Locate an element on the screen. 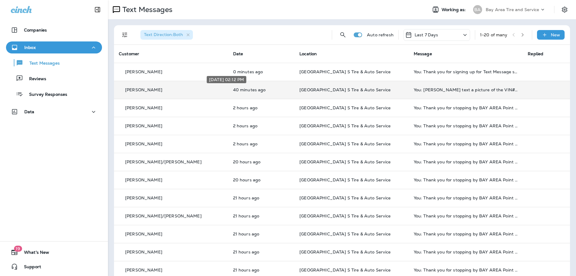  button: Search Messages is located at coordinates (343, 35).